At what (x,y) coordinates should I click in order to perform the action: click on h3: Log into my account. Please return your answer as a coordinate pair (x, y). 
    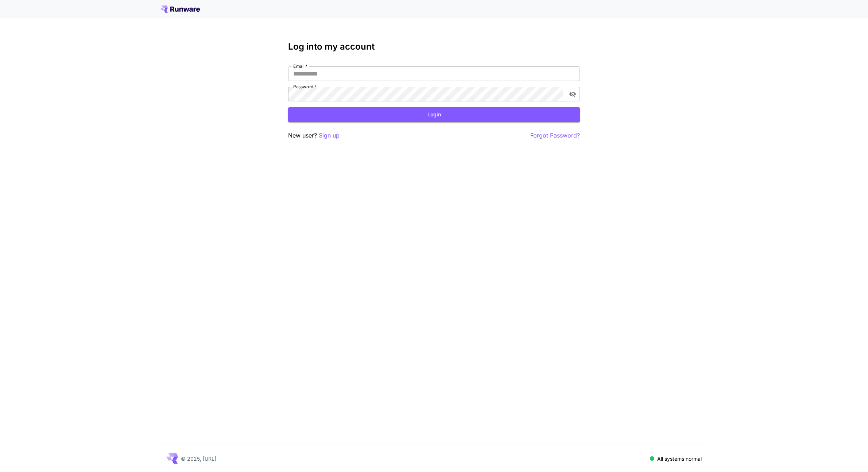
    Looking at the image, I should click on (434, 46).